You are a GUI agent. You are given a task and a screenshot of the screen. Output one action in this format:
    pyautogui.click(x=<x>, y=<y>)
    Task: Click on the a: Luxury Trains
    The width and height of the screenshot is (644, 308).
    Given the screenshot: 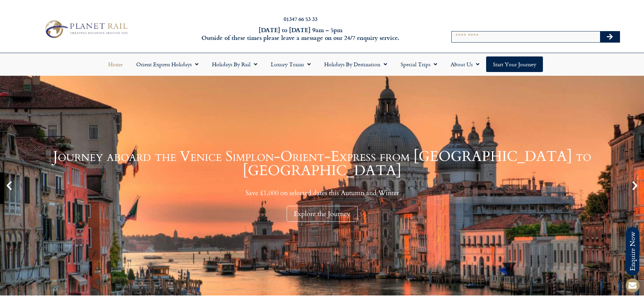 What is the action you would take?
    pyautogui.click(x=291, y=64)
    